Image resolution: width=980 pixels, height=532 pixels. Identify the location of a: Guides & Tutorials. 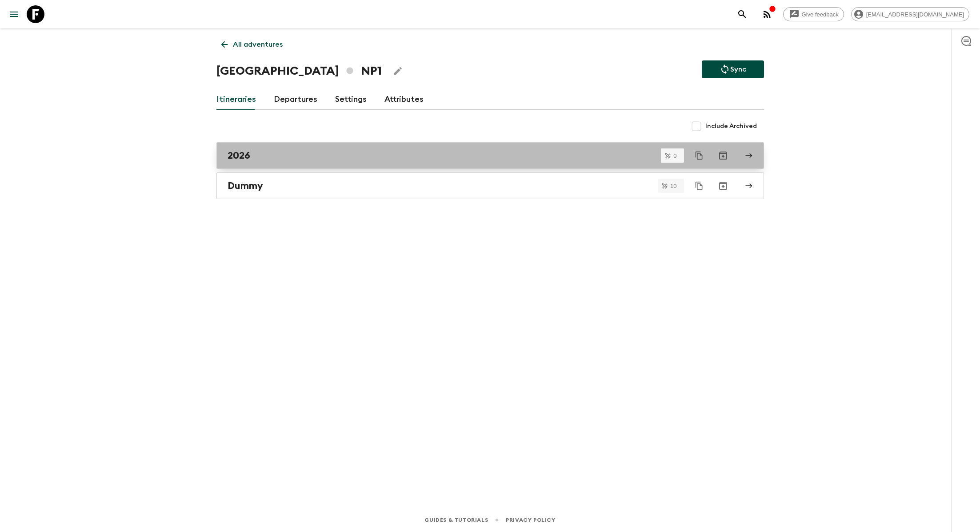
(456, 520).